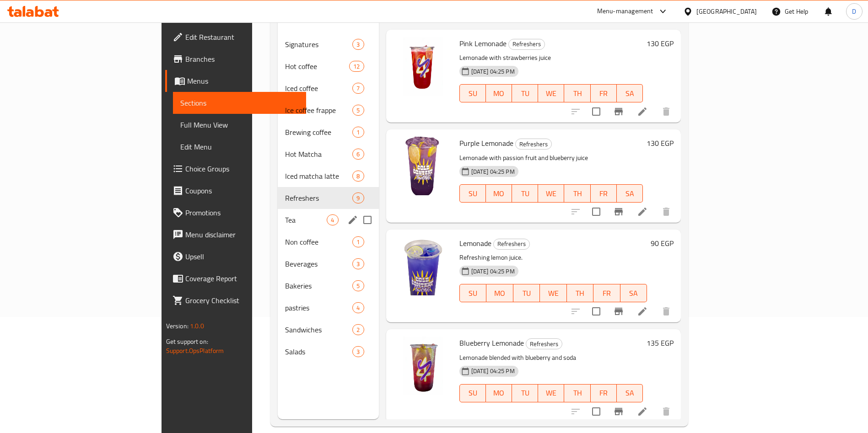 This screenshot has width=868, height=433. What do you see at coordinates (476, 243) in the screenshot?
I see `span: Lemonade` at bounding box center [476, 243].